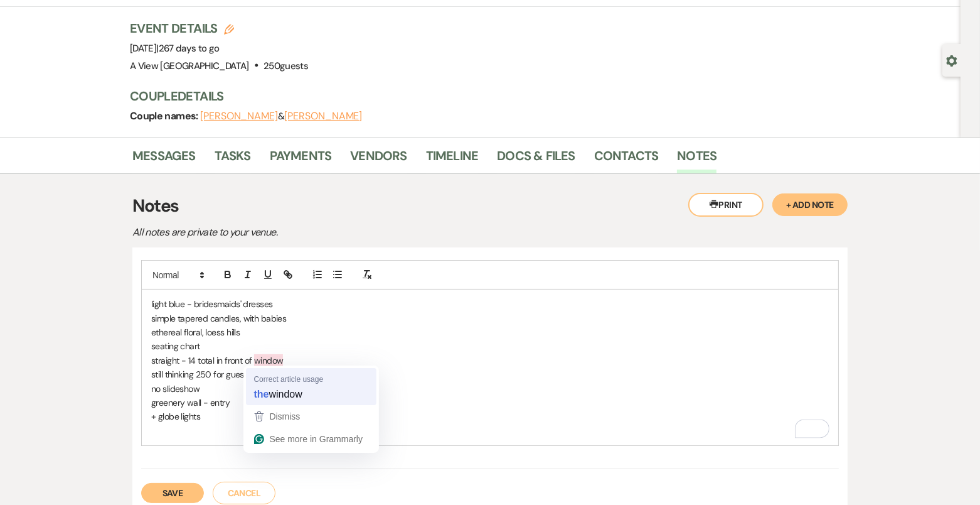  Describe the element at coordinates (173, 493) in the screenshot. I see `button: Save` at that location.